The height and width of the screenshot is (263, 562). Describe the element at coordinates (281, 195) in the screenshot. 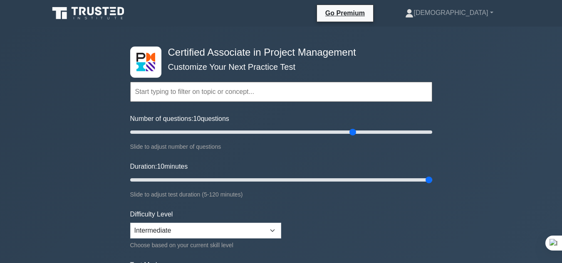

I see `div: Slide to adjust test duration (5-120 minutes)` at that location.